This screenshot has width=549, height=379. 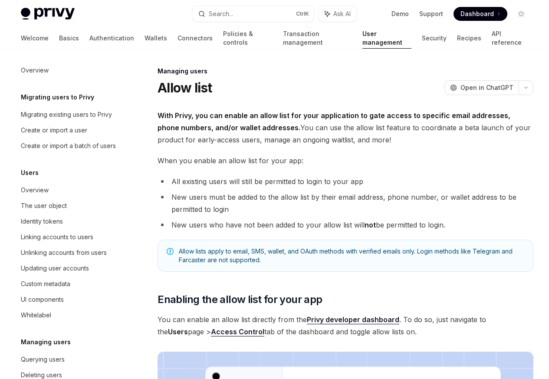 What do you see at coordinates (69, 221) in the screenshot?
I see `a: Identity tokens` at bounding box center [69, 221].